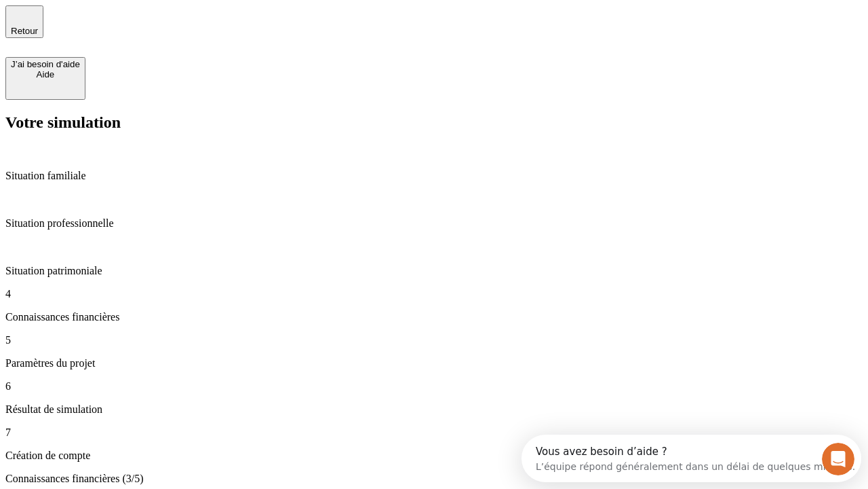 This screenshot has width=868, height=489. What do you see at coordinates (434, 176) in the screenshot?
I see `p: Situation familiale` at bounding box center [434, 176].